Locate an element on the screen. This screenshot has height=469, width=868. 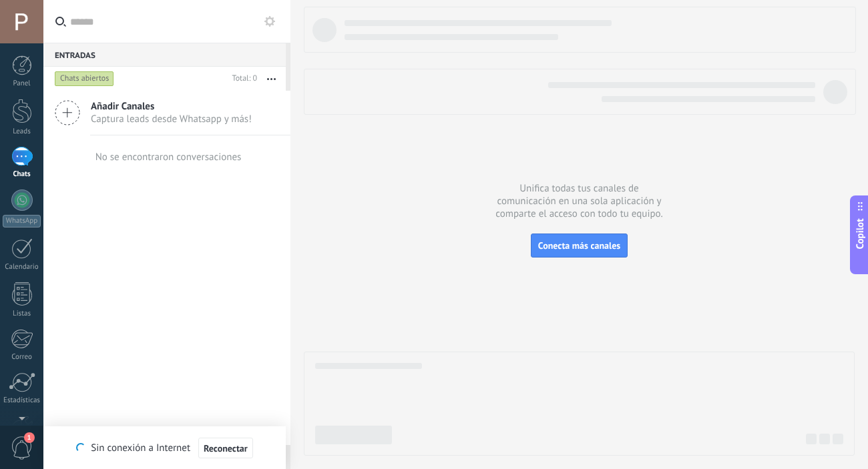
div: Total: 0 is located at coordinates (242, 79).